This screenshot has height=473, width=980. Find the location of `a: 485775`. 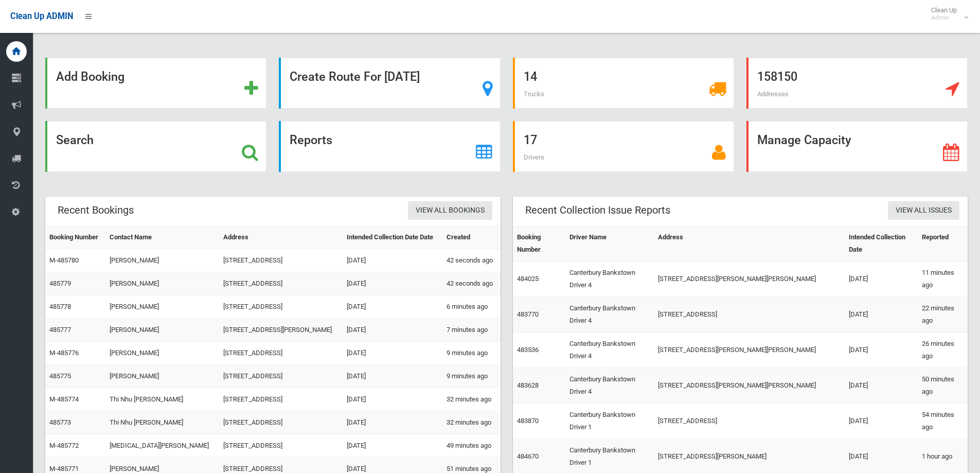

a: 485775 is located at coordinates (60, 375).